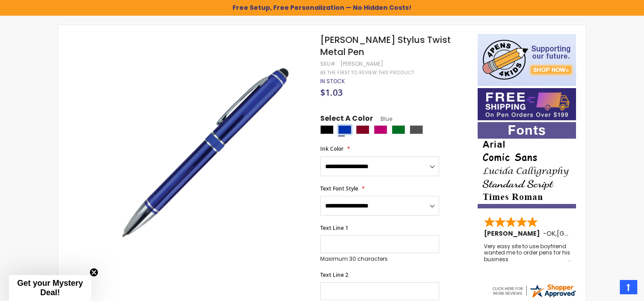 The width and height of the screenshot is (644, 301). What do you see at coordinates (367, 72) in the screenshot?
I see `a: Be the first to review this product` at bounding box center [367, 72].